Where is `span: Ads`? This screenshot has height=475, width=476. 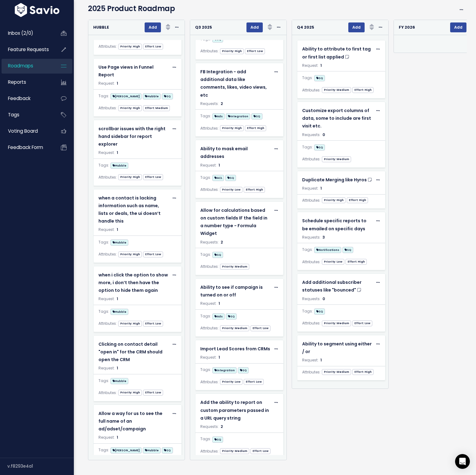
span: Ads is located at coordinates (219, 316).